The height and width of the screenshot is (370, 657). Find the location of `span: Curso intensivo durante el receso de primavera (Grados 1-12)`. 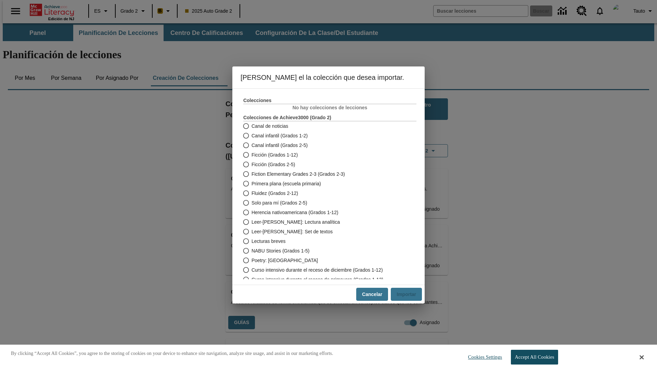

span: Curso intensivo durante el receso de primavera (Grados 1-12) is located at coordinates (317, 279).